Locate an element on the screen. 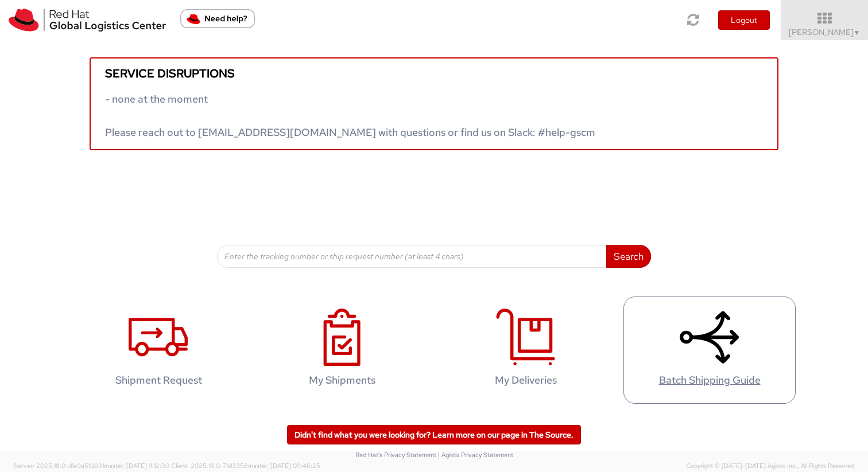 The height and width of the screenshot is (472, 868). input: Enter the tracking number or ship request number (at least 4 chars) is located at coordinates (412, 256).